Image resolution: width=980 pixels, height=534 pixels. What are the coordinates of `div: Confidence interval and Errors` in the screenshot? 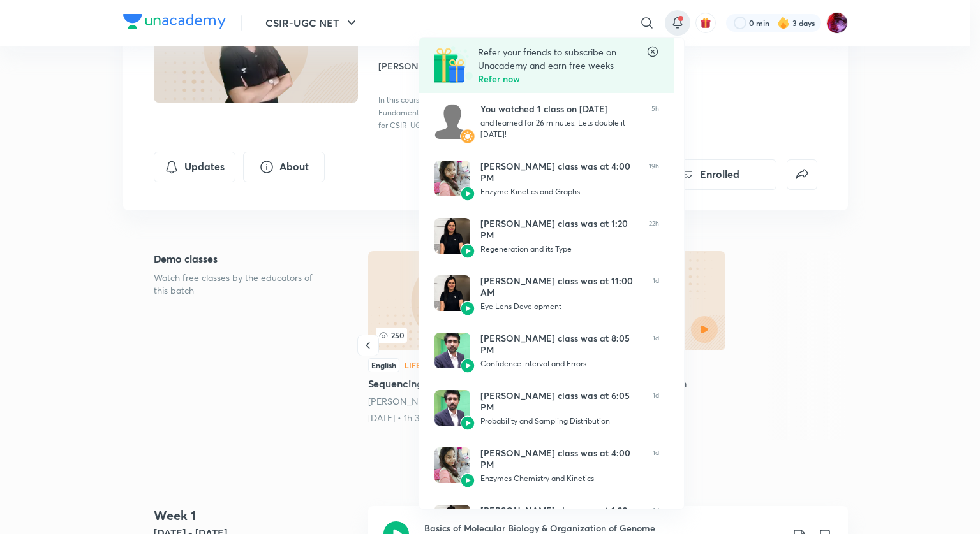 It's located at (561, 364).